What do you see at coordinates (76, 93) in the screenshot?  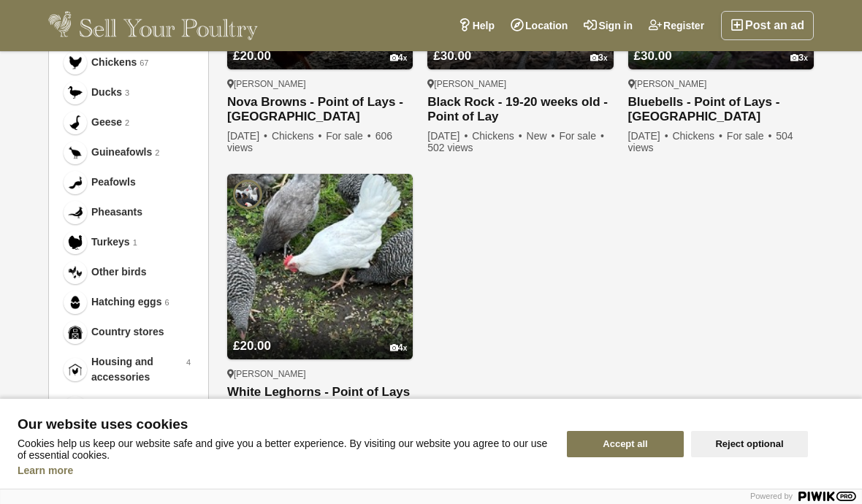 I see `img: Ducks` at bounding box center [76, 93].